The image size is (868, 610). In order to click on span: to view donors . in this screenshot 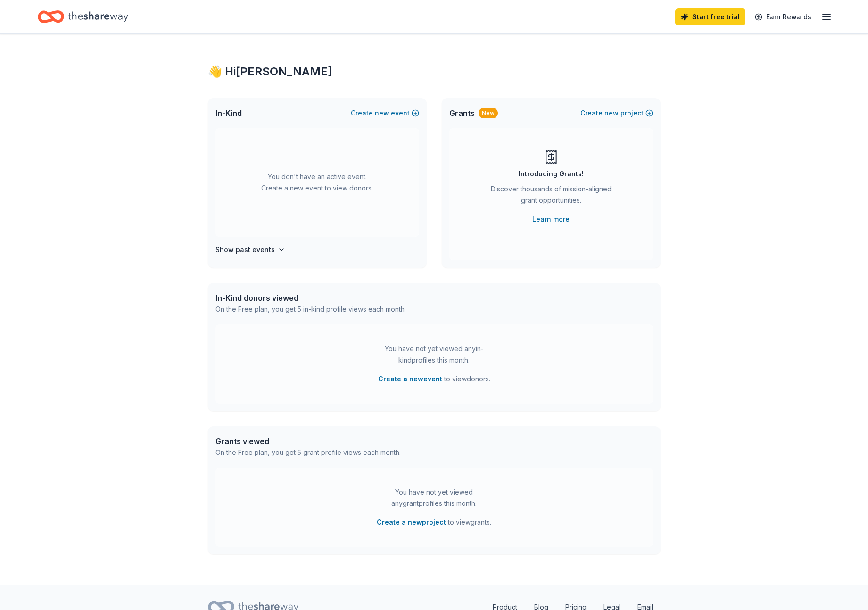, I will do `click(434, 379)`.